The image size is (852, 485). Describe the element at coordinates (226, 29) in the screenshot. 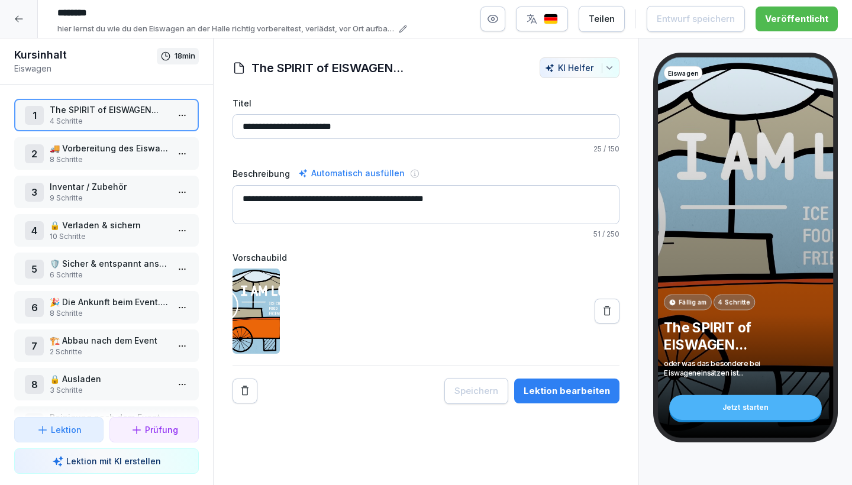

I see `p: hier lernst du wie du den Eiswagen an der Halle richtig vorbereitest, verlädst, vor Ort aufbaust ...` at that location.